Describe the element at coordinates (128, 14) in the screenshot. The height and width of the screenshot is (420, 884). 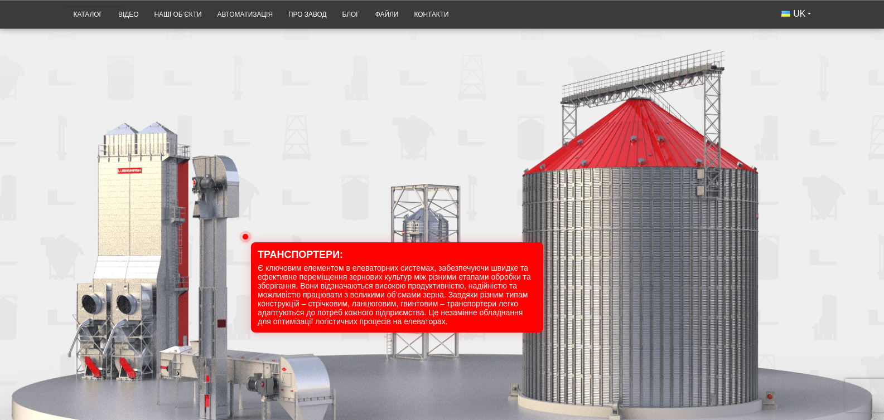
I see `a: Відео` at that location.